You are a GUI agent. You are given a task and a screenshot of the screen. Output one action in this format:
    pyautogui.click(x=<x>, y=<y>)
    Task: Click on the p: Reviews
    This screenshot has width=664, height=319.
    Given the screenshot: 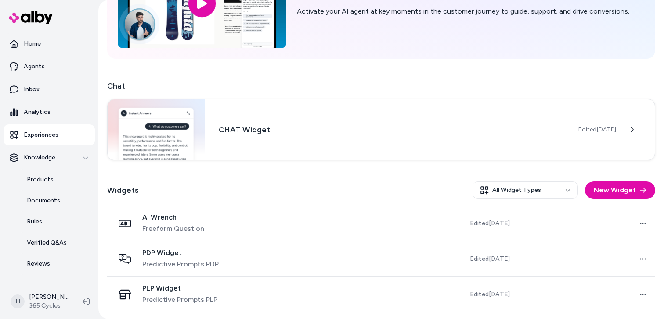 What is the action you would take?
    pyautogui.click(x=38, y=264)
    